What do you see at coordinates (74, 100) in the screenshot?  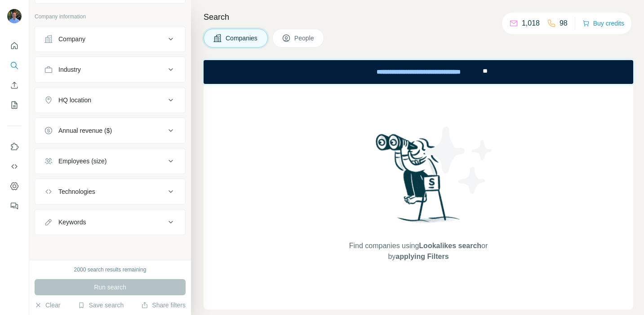 I see `div: HQ location` at bounding box center [74, 100].